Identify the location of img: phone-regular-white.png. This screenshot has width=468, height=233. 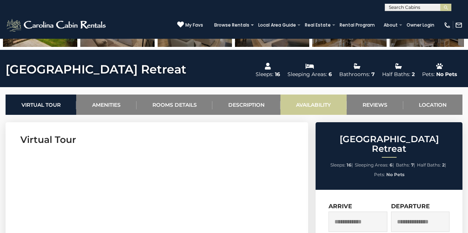
(447, 25).